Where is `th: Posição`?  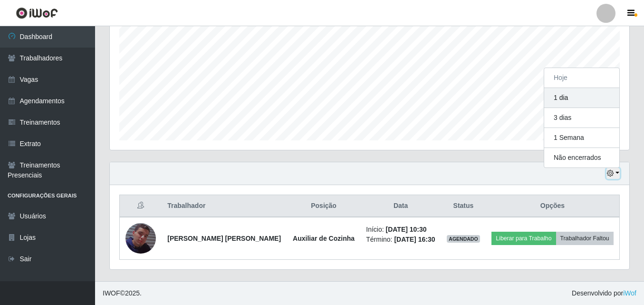
th: Posição is located at coordinates (324, 206).